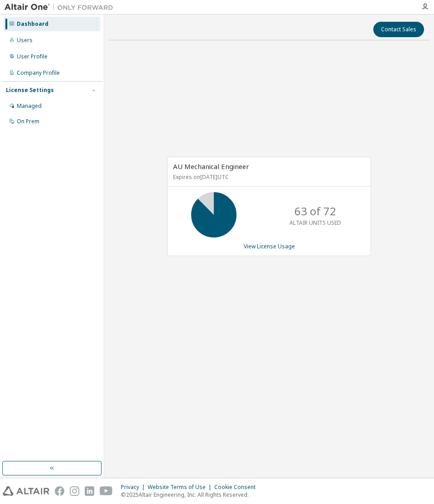  Describe the element at coordinates (181, 487) in the screenshot. I see `div: Website Terms of Use` at that location.